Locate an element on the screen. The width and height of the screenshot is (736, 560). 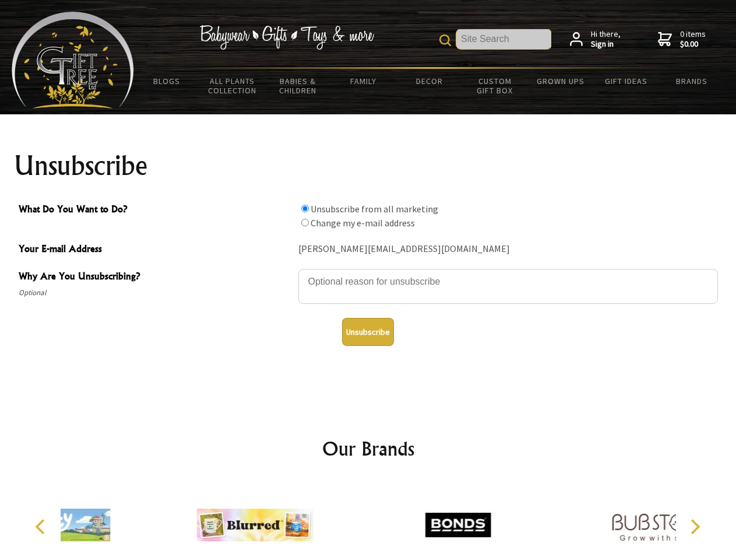
h2: Our Brands is located at coordinates (368, 449).